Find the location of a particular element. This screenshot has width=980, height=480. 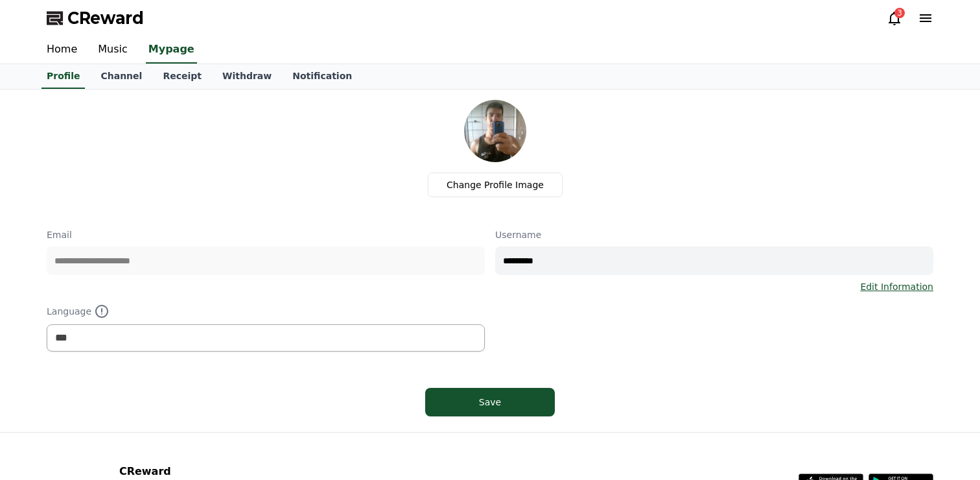

img: profile_image is located at coordinates (495, 131).